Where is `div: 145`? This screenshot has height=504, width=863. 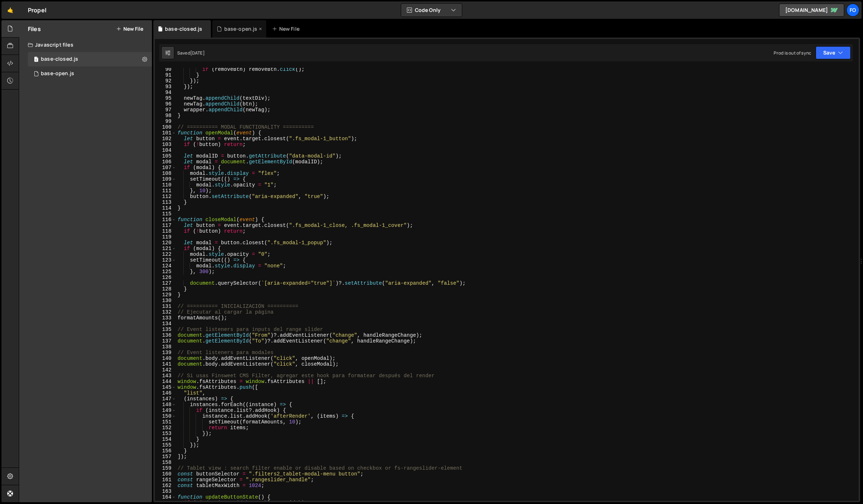
div: 145 is located at coordinates (165, 387).